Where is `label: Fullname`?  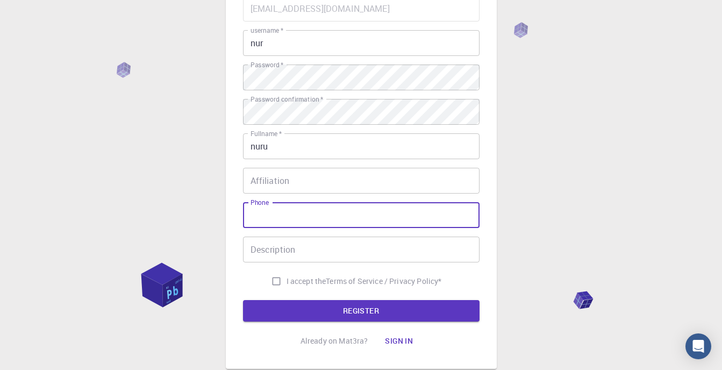
label: Fullname is located at coordinates (266, 133).